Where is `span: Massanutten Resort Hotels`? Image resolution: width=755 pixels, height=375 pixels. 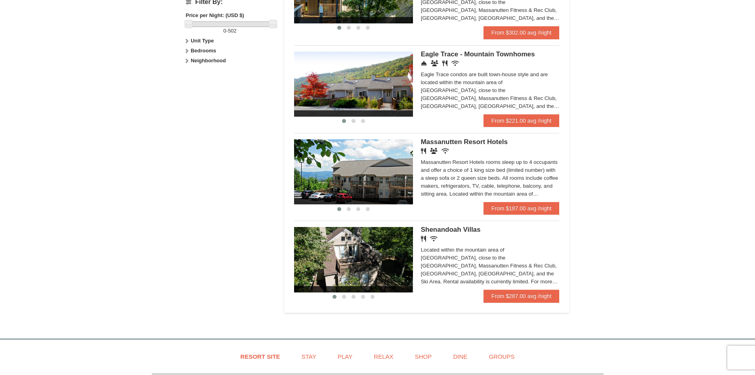 span: Massanutten Resort Hotels is located at coordinates (464, 141).